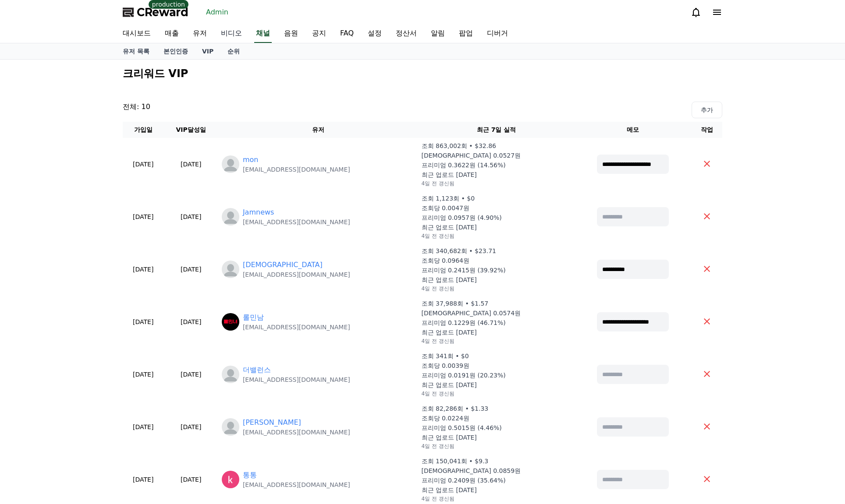 The image size is (845, 504). Describe the element at coordinates (217, 12) in the screenshot. I see `a: Admin` at that location.